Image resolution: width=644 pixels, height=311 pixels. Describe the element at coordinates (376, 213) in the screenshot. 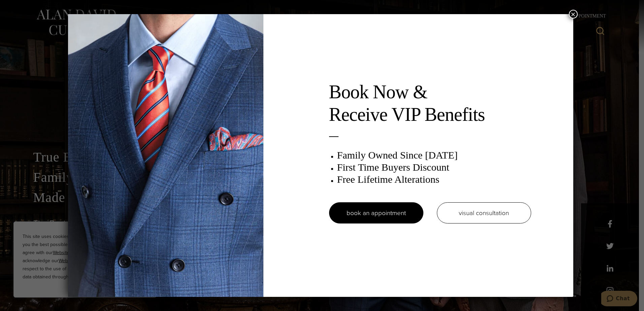

I see `a: book an appointment` at that location.